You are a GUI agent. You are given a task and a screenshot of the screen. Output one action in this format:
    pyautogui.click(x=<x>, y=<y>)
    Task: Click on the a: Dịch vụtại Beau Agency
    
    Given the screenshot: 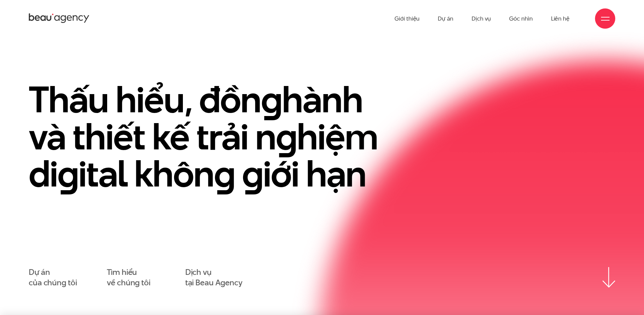 What is the action you would take?
    pyautogui.click(x=214, y=278)
    